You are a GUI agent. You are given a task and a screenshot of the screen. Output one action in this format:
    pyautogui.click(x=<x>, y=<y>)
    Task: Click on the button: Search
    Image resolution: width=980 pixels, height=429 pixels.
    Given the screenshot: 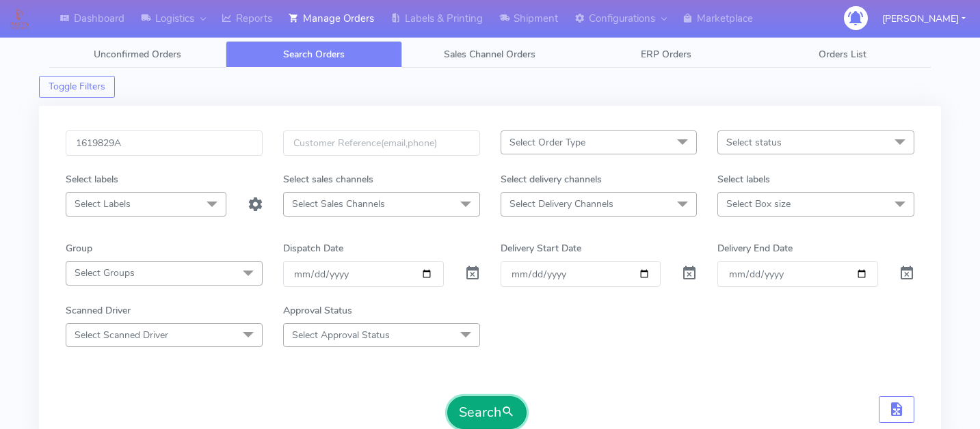 What is the action you would take?
    pyautogui.click(x=487, y=413)
    